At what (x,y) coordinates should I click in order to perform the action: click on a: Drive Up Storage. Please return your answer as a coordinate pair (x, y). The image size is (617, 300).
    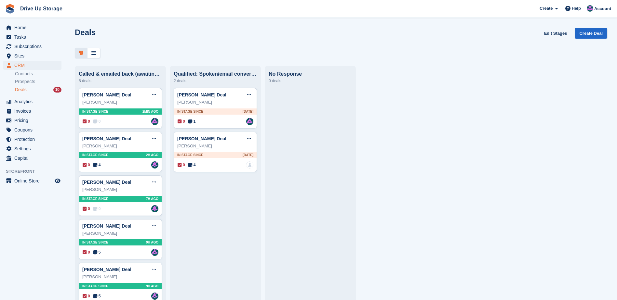
    Looking at the image, I should click on (41, 8).